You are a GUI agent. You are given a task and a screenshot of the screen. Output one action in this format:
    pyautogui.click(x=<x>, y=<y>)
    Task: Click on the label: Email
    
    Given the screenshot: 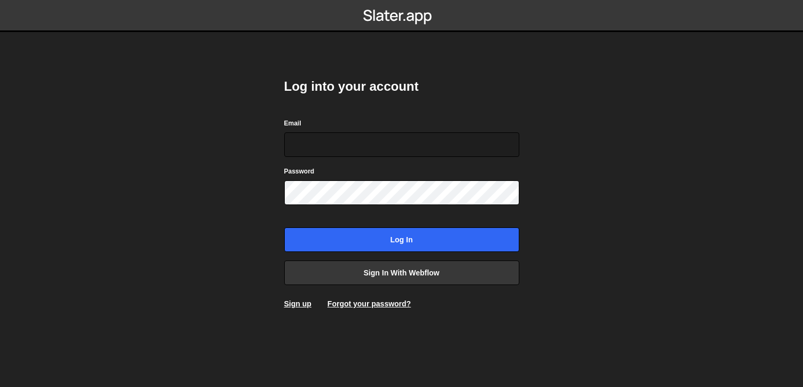 What is the action you would take?
    pyautogui.click(x=293, y=123)
    